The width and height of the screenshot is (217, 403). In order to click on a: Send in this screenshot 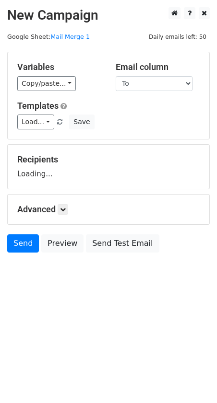, I will do `click(23, 244)`.